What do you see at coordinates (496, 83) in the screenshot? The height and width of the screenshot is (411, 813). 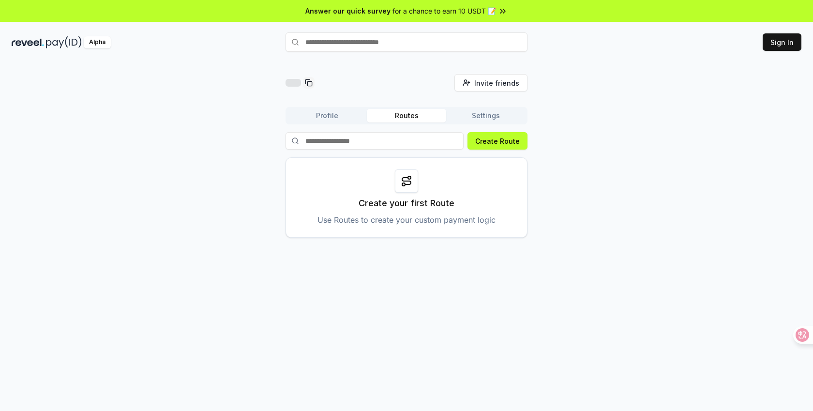 I see `span: Invite friends` at bounding box center [496, 83].